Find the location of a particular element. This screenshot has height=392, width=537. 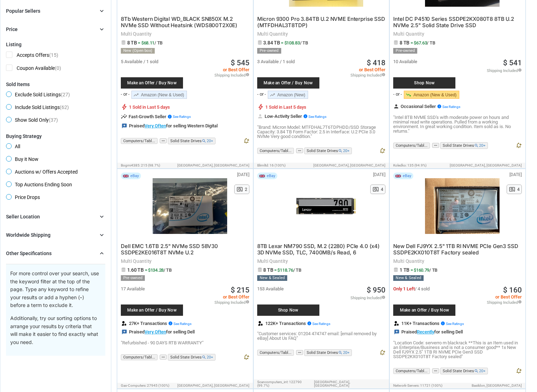

span: bogmi4385: is located at coordinates (130, 165).